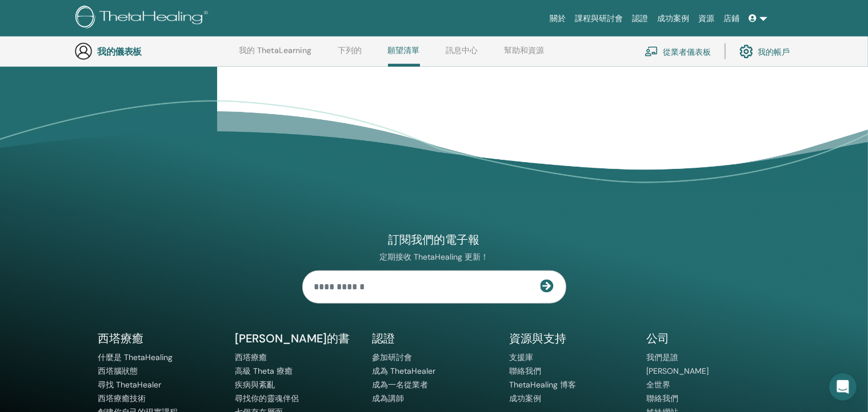 This screenshot has width=868, height=412. What do you see at coordinates (659, 385) in the screenshot?
I see `a: 全世界` at bounding box center [659, 385].